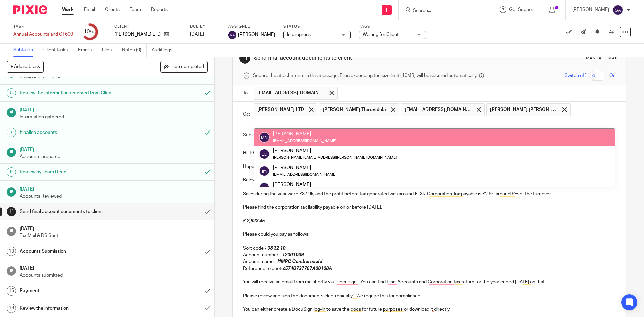 This screenshot has height=317, width=644. I want to click on a: Emails, so click(87, 50).